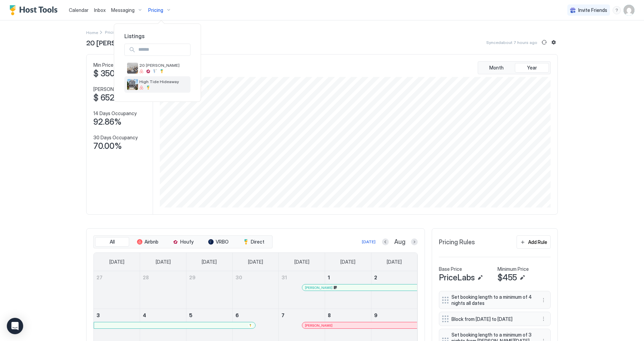 Image resolution: width=644 pixels, height=341 pixels. What do you see at coordinates (157, 36) in the screenshot?
I see `span: Listings` at bounding box center [157, 36].